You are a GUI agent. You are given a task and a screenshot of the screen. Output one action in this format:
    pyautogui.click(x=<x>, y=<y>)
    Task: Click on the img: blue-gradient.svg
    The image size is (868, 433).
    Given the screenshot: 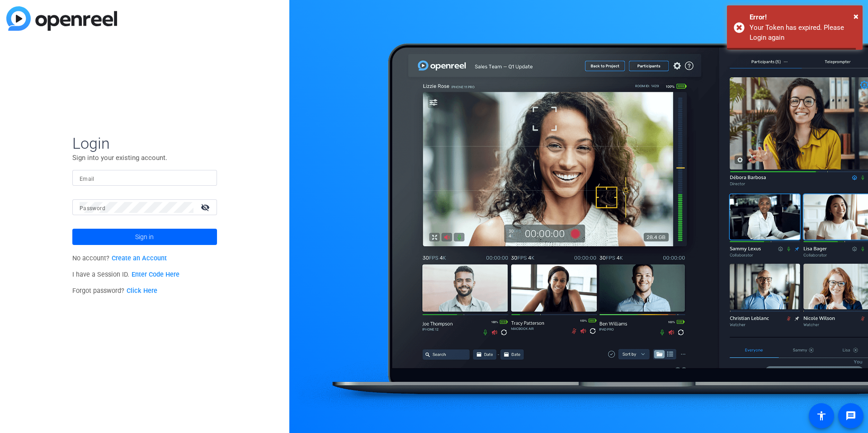 What is the action you would take?
    pyautogui.click(x=61, y=18)
    